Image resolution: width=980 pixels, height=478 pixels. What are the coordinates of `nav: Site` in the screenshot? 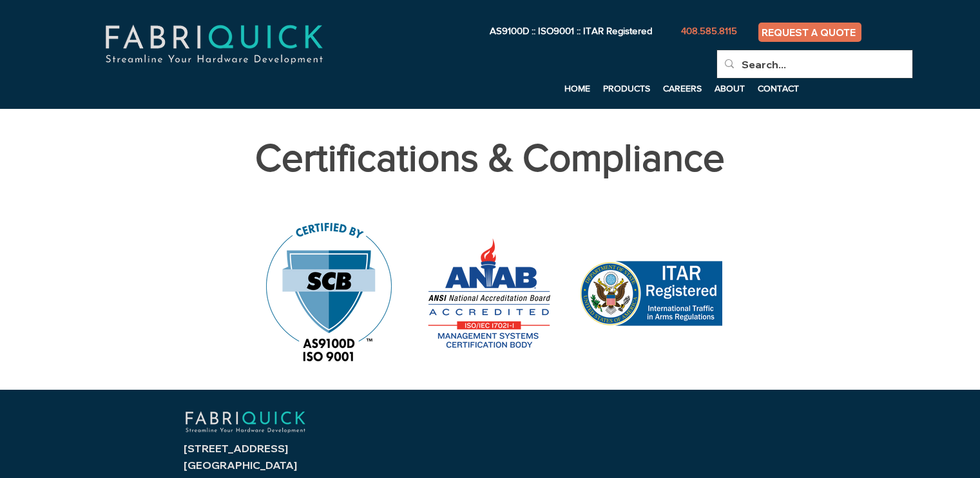 It's located at (581, 88).